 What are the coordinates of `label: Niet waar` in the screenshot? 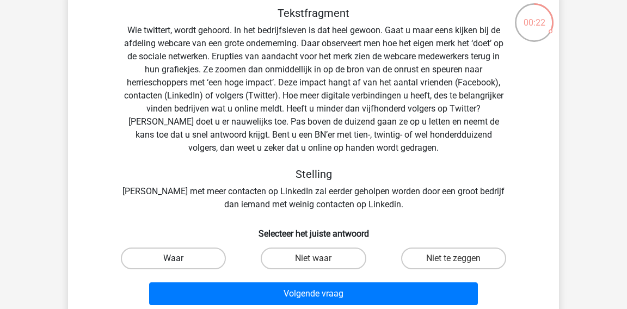 It's located at (313, 259).